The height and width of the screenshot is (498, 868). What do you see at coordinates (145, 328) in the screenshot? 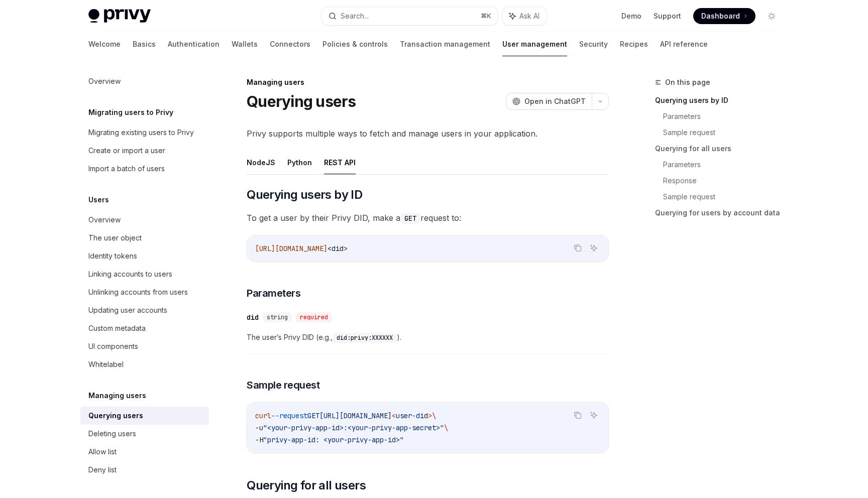
I see `a: Custom metadata` at bounding box center [145, 328].